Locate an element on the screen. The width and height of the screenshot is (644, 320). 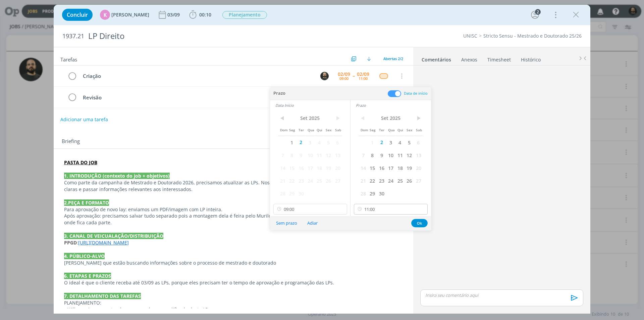
span: 13 is located at coordinates (418, 155).